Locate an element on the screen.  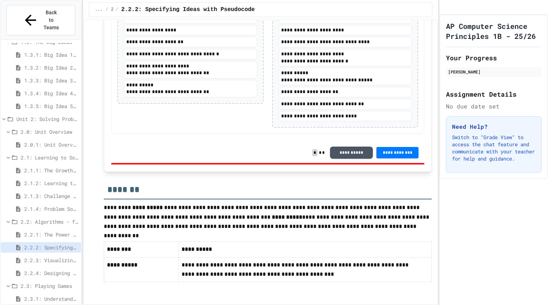
div: No due date set is located at coordinates (494, 106).